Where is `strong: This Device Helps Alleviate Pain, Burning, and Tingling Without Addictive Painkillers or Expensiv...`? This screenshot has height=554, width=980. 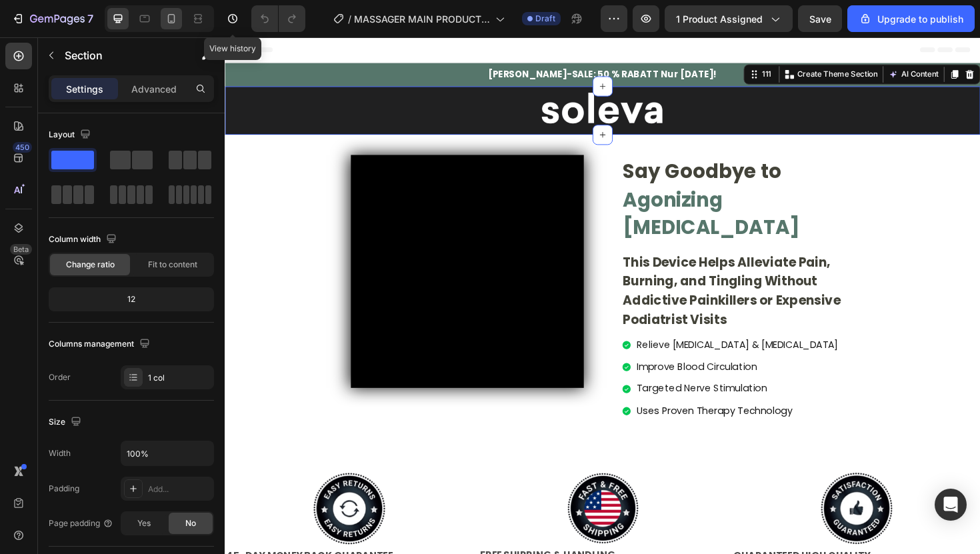
strong: This Device Helps Alleviate Pain, Burning, and Tingling Without Addictive Painkillers or Expensiv... is located at coordinates (537, 268).